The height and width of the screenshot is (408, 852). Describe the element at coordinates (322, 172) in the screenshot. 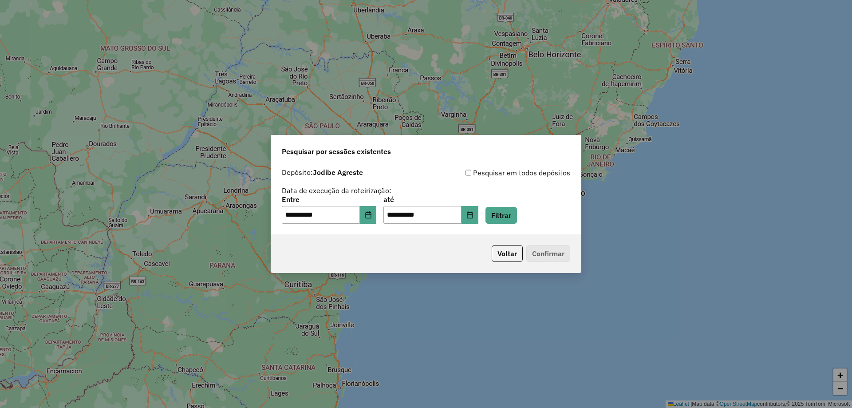

I see `label: Depósito:` at that location.